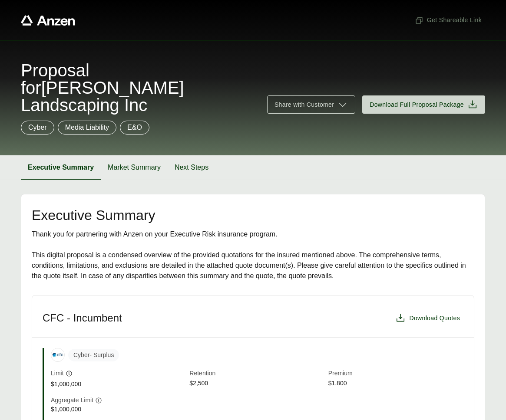 Image resolution: width=506 pixels, height=420 pixels. I want to click on a: Download Full Proposal Package, so click(424, 104).